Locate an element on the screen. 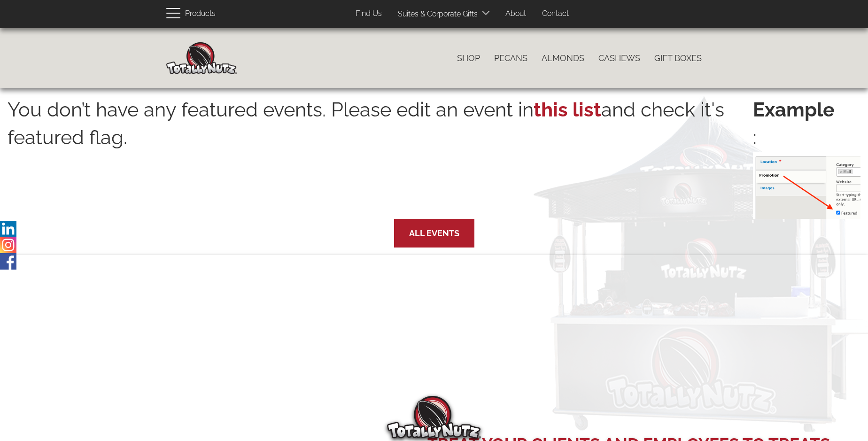 This screenshot has height=441, width=868. a: Find Us is located at coordinates (369, 14).